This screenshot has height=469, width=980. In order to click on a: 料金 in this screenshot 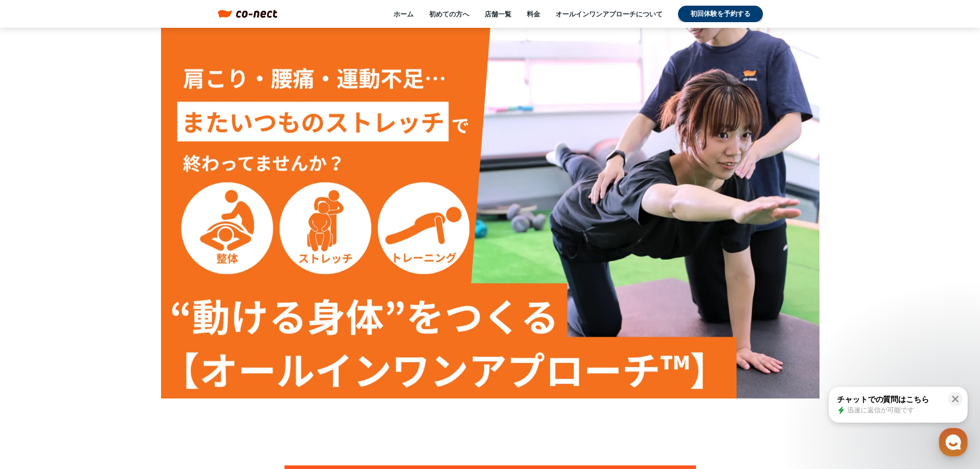, I will do `click(534, 14)`.